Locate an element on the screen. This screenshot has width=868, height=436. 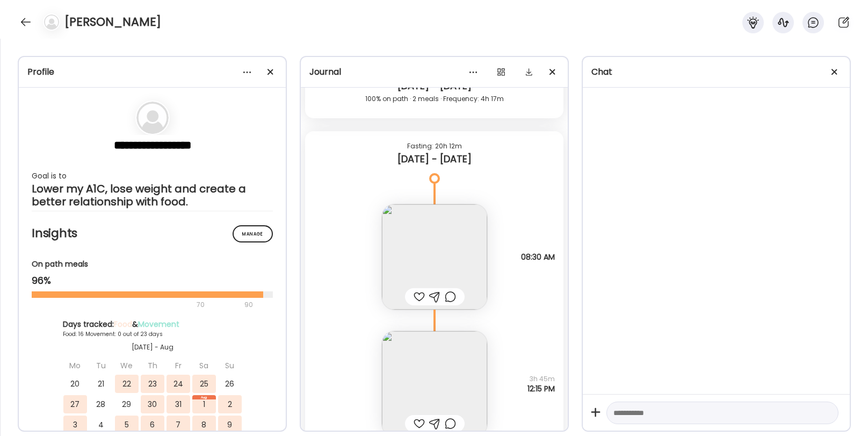
div: 96% is located at coordinates (152, 281).